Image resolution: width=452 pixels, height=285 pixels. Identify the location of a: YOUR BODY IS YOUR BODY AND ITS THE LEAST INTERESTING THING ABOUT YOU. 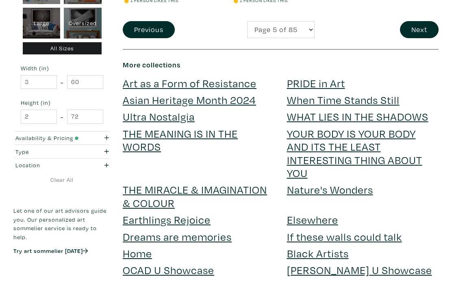
(355, 153).